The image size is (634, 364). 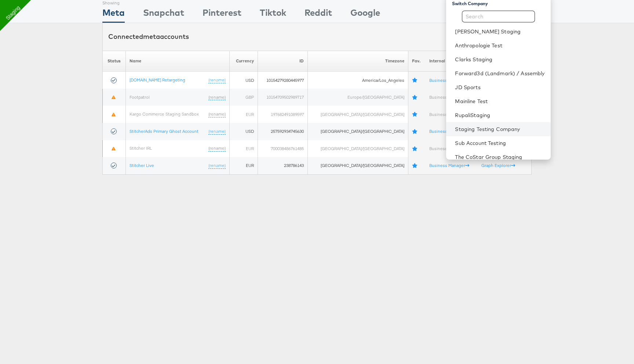 I want to click on div: Pinterest, so click(x=222, y=14).